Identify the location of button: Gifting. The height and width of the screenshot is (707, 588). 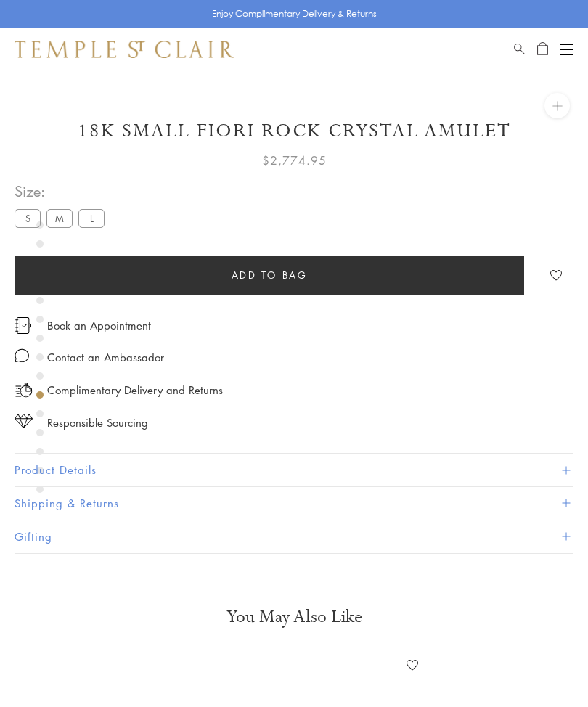
(294, 537).